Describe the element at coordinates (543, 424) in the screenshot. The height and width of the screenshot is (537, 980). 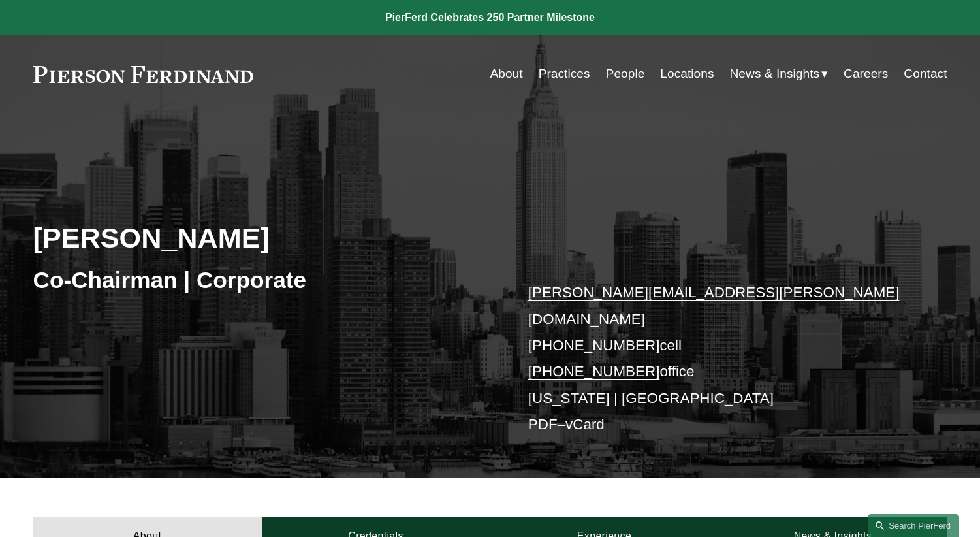
I see `a: PDF` at that location.